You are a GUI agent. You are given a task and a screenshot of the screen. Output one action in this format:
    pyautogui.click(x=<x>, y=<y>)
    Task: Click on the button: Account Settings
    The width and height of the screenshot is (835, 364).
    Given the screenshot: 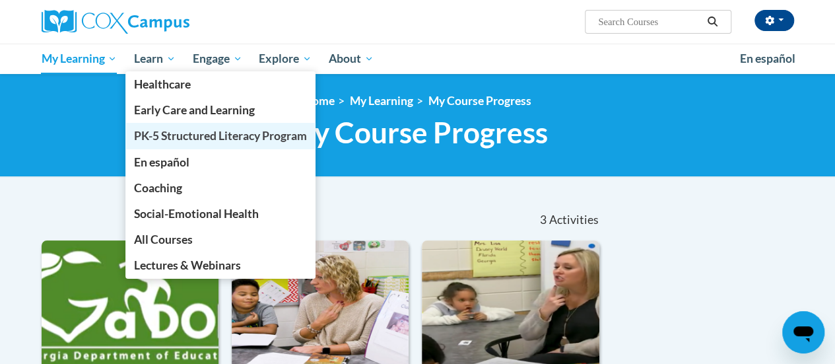 What is the action you would take?
    pyautogui.click(x=774, y=20)
    